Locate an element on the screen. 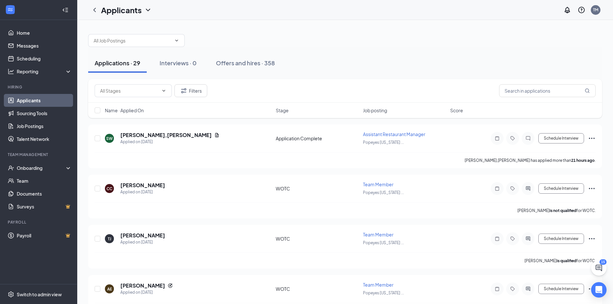 This screenshot has height=304, width=613. div: Interviews · 0 is located at coordinates (178, 63).